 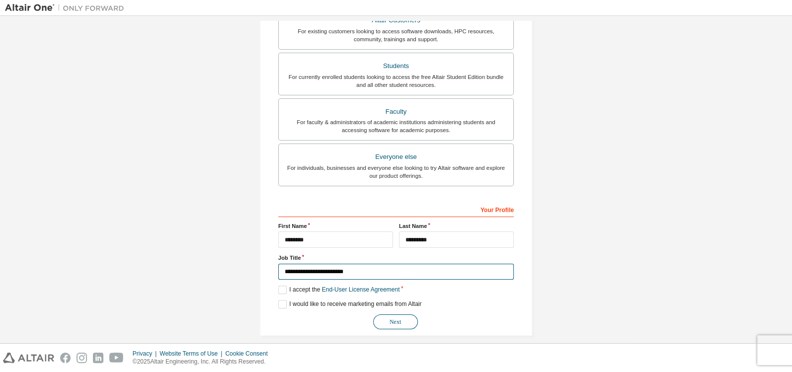 What do you see at coordinates (146, 354) in the screenshot?
I see `div: Privacy` at bounding box center [146, 354].